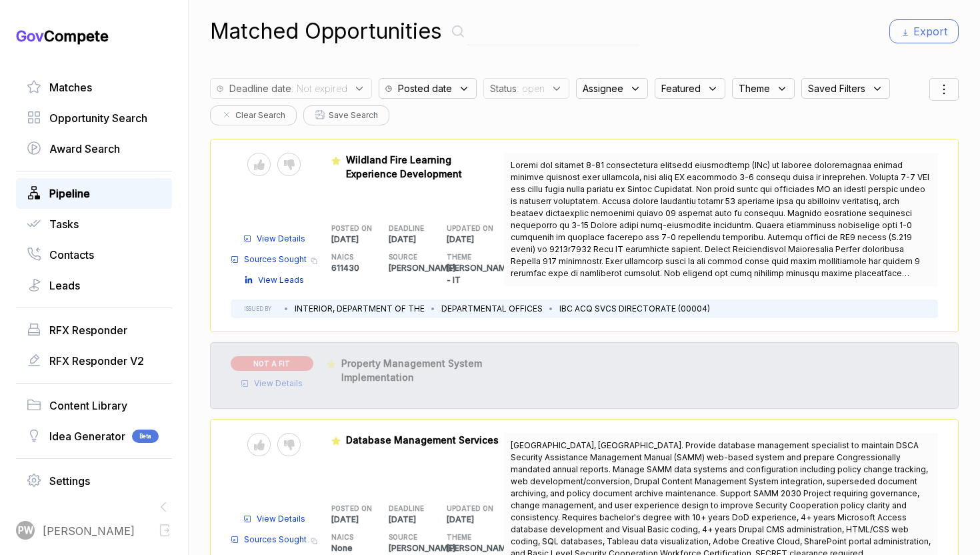 The height and width of the screenshot is (555, 980). Describe the element at coordinates (94, 361) in the screenshot. I see `a: RFX Responder V2` at that location.